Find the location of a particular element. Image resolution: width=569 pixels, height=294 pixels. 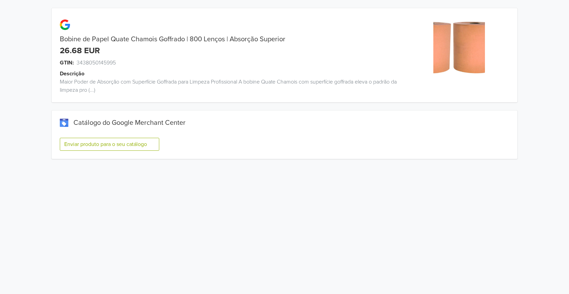

div: Bobine de Papel Quate Chamois Goffrado | 800 Lenços | Absorção Superior is located at coordinates (226, 39).